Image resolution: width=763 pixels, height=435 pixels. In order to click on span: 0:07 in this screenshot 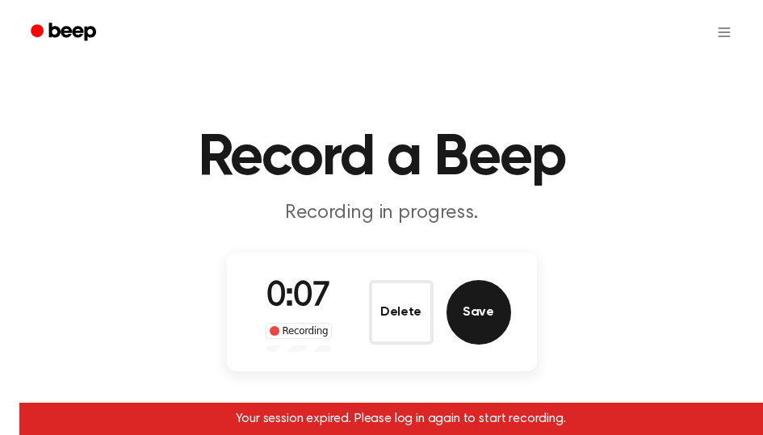, I will do `click(299, 297)`.